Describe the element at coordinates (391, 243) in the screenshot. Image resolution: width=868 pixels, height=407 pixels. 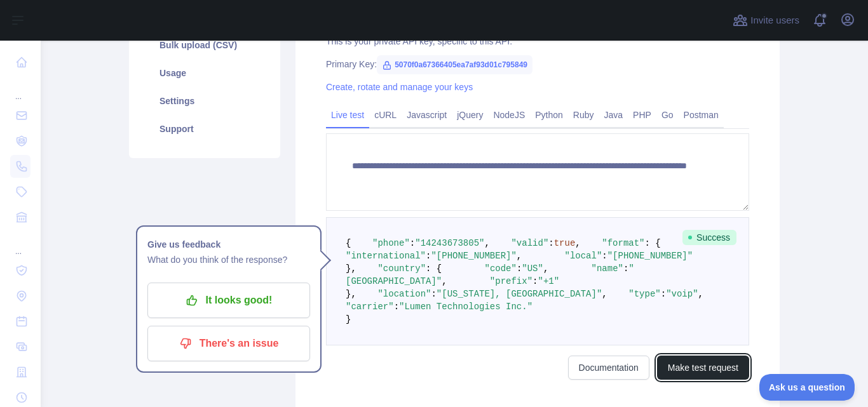
I see `span: "phone"` at that location.